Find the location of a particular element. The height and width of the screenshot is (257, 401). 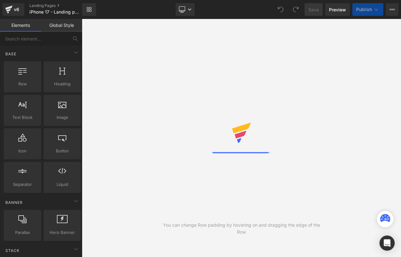

a: v6 is located at coordinates (13, 9).